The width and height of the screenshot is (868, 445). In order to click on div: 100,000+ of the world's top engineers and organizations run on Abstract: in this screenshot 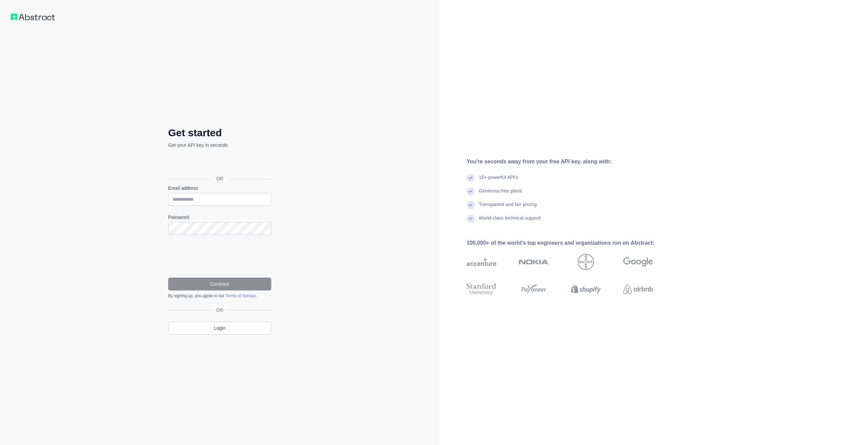, I will do `click(571, 244)`.